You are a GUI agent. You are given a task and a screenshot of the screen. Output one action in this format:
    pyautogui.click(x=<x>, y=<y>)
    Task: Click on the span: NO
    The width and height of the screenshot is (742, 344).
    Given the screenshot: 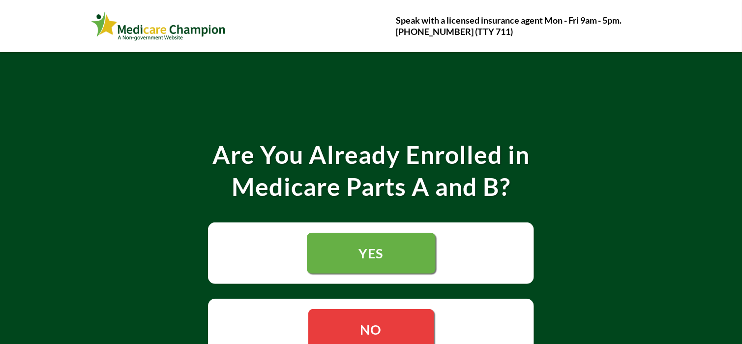 What is the action you would take?
    pyautogui.click(x=371, y=329)
    